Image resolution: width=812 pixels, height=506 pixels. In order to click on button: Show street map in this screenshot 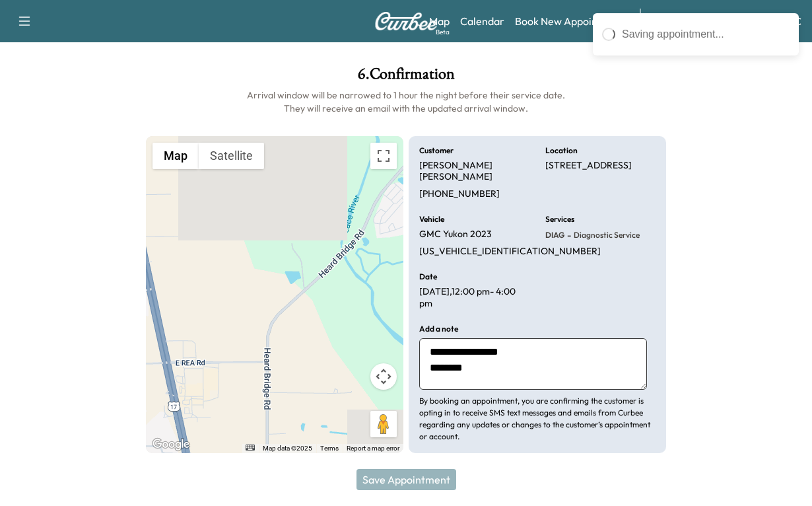, I will do `click(176, 156)`.